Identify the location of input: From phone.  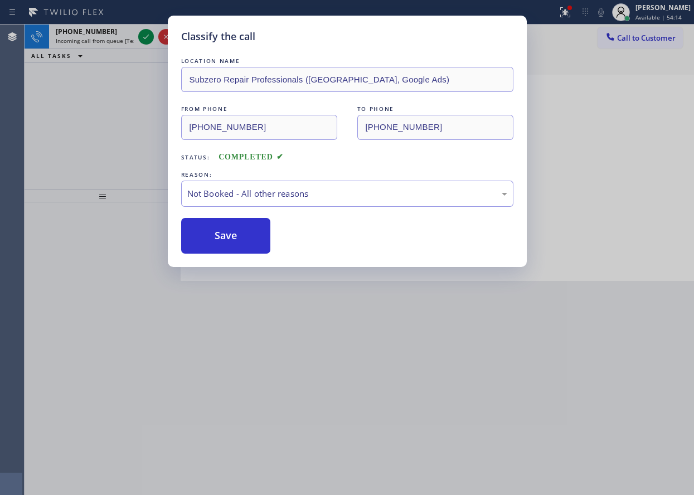
(259, 127).